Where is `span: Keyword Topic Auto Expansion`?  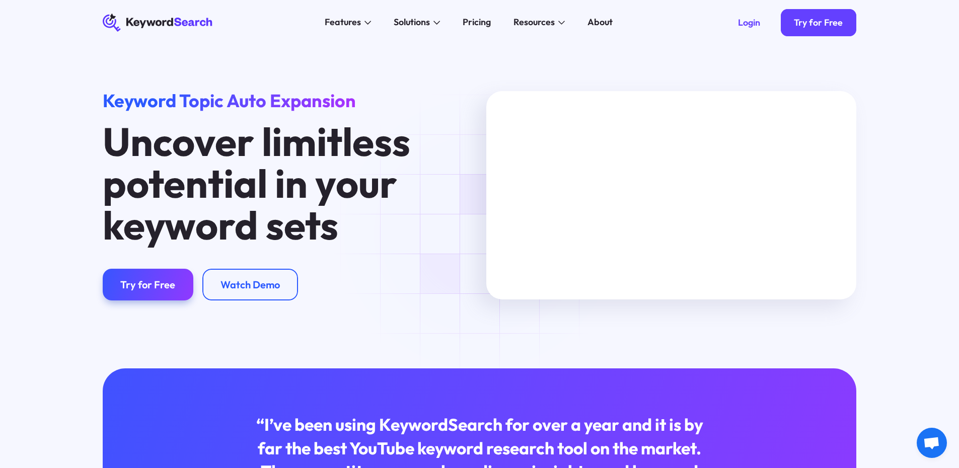 span: Keyword Topic Auto Expansion is located at coordinates (229, 100).